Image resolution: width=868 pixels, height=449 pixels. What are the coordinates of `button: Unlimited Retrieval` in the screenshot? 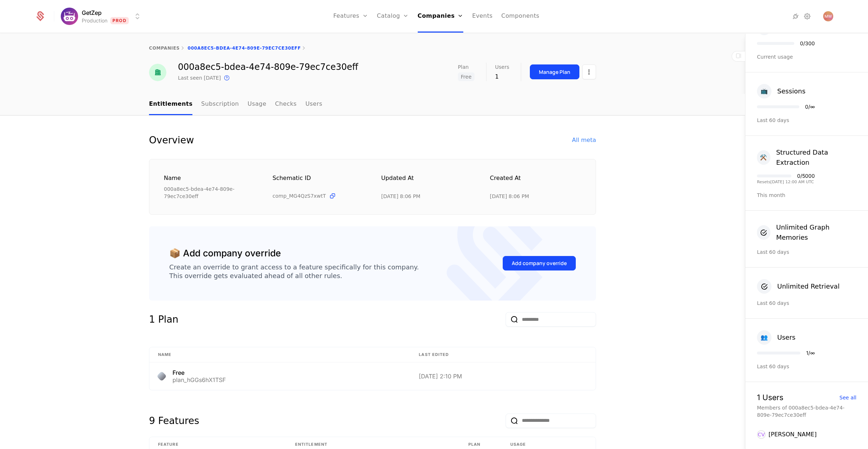 It's located at (798, 286).